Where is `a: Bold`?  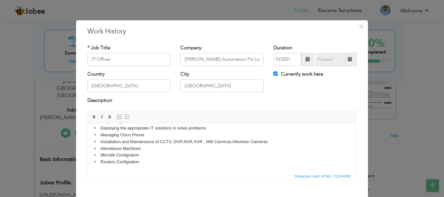 a: Bold is located at coordinates (94, 117).